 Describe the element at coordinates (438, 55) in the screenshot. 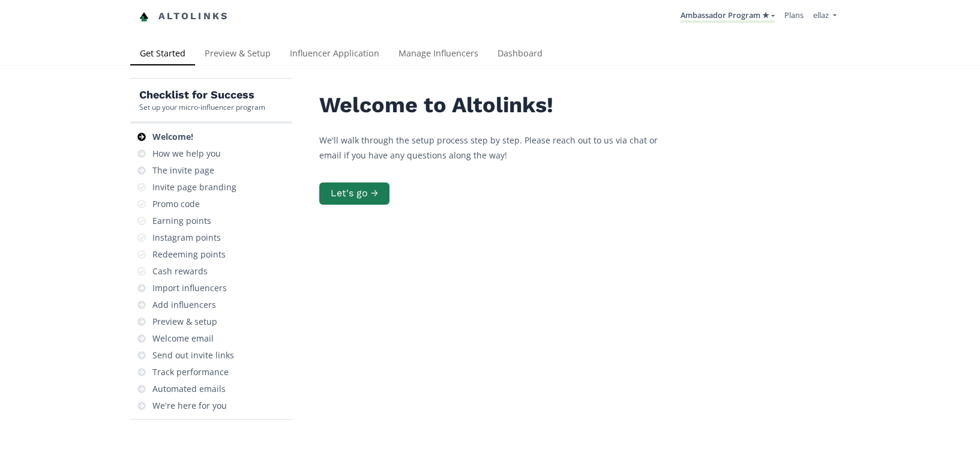

I see `a: Manage Influencers` at that location.